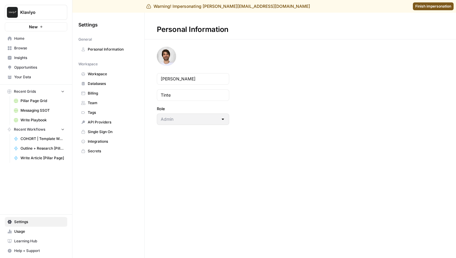  I want to click on span: Finish impersonation, so click(433, 6).